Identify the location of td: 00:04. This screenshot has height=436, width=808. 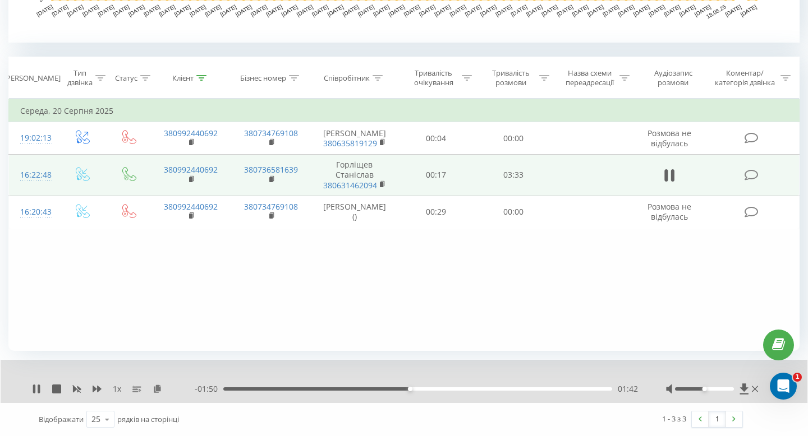
(436, 139).